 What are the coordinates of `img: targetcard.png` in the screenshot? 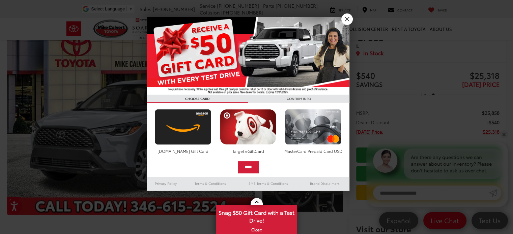 It's located at (248, 127).